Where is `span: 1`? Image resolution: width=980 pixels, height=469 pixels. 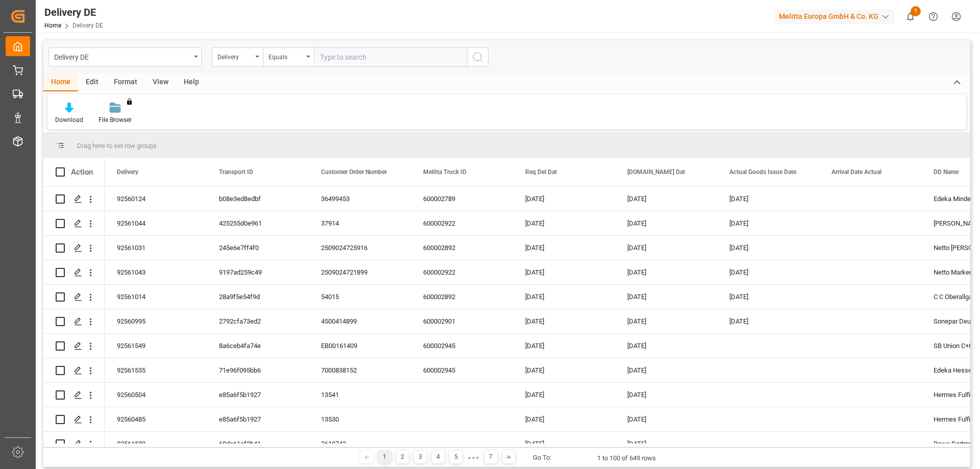 span: 1 is located at coordinates (915, 11).